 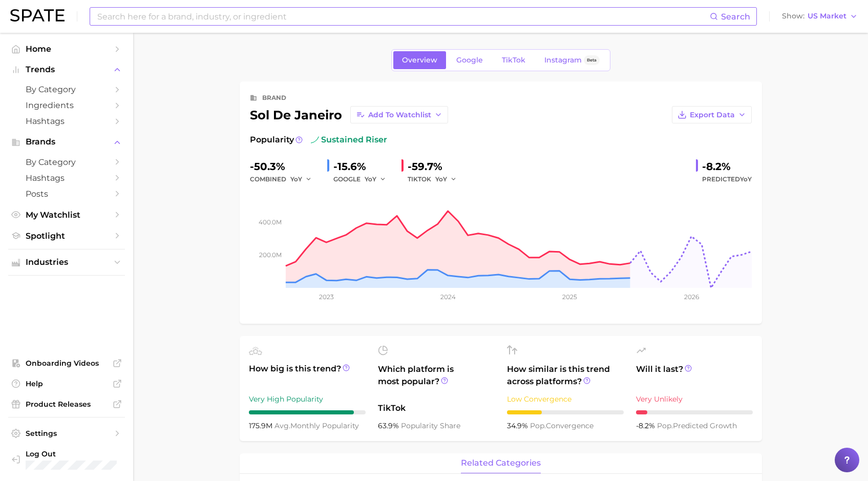 What do you see at coordinates (284, 180) in the screenshot?
I see `div: combined` at bounding box center [284, 180].